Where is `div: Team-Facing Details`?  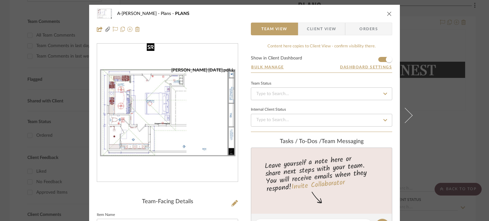
div: Team-Facing Details is located at coordinates (167, 202).